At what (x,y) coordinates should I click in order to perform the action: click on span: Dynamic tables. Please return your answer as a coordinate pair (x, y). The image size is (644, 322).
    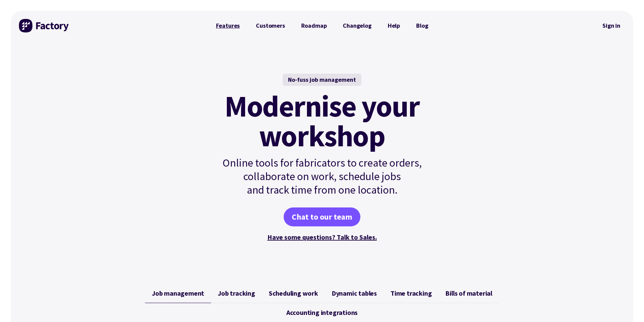
    Looking at the image, I should click on (354, 293).